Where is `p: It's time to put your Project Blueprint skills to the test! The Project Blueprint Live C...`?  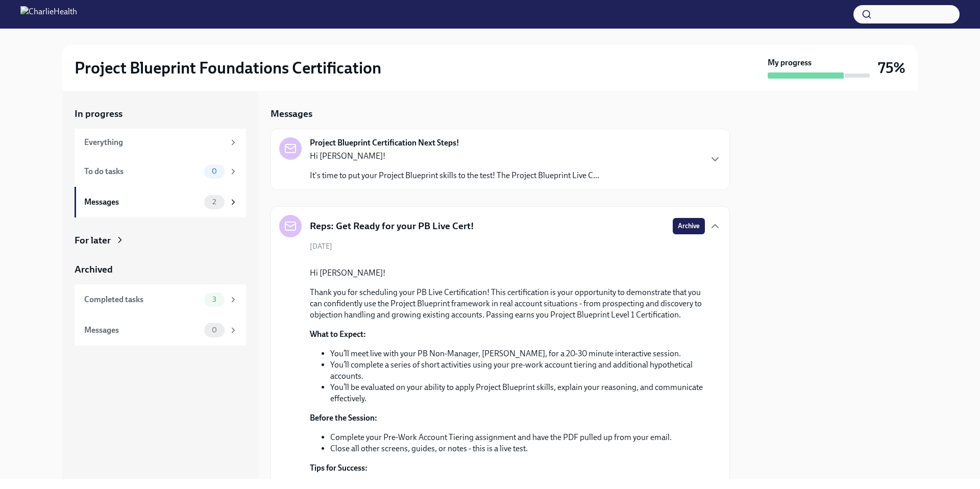
p: It's time to put your Project Blueprint skills to the test! The Project Blueprint Live C... is located at coordinates (454, 175).